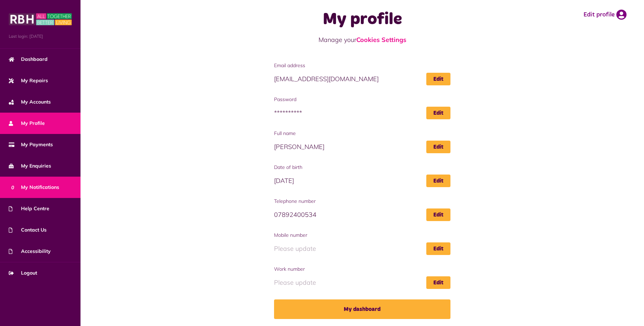 This screenshot has height=326, width=644. Describe the element at coordinates (34, 187) in the screenshot. I see `span: My Notifications` at that location.